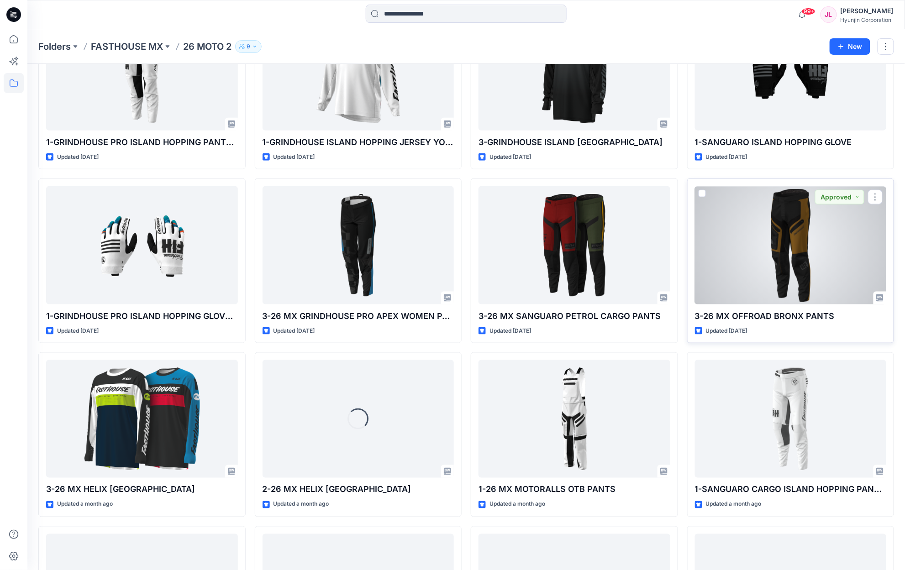 Image resolution: width=905 pixels, height=570 pixels. I want to click on button: 9, so click(248, 47).